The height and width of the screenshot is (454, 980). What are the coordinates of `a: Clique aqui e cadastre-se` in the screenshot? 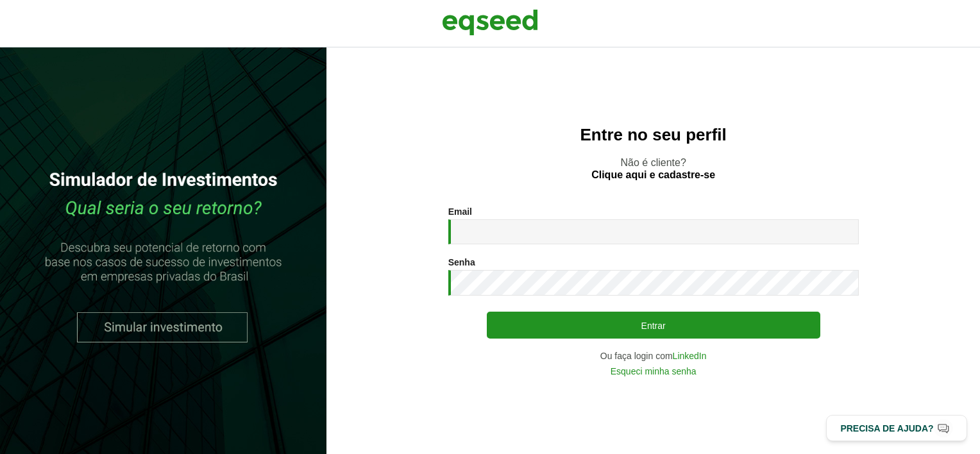 It's located at (653, 175).